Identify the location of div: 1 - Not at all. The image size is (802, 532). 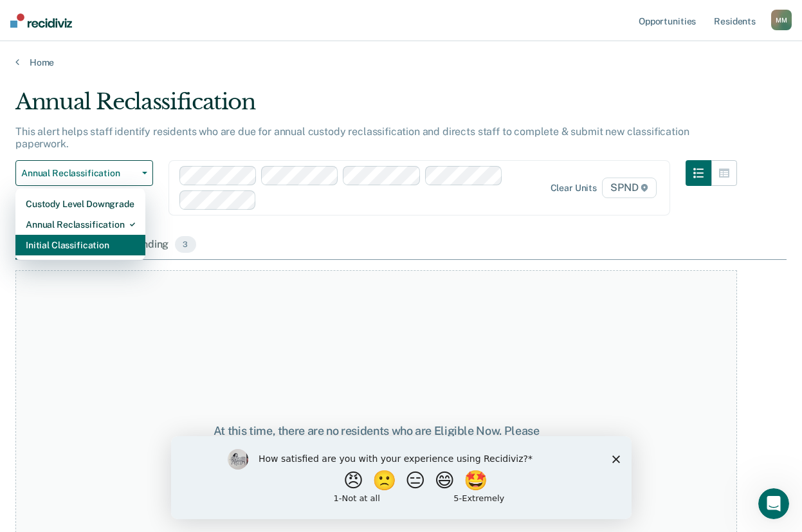
(148, 62).